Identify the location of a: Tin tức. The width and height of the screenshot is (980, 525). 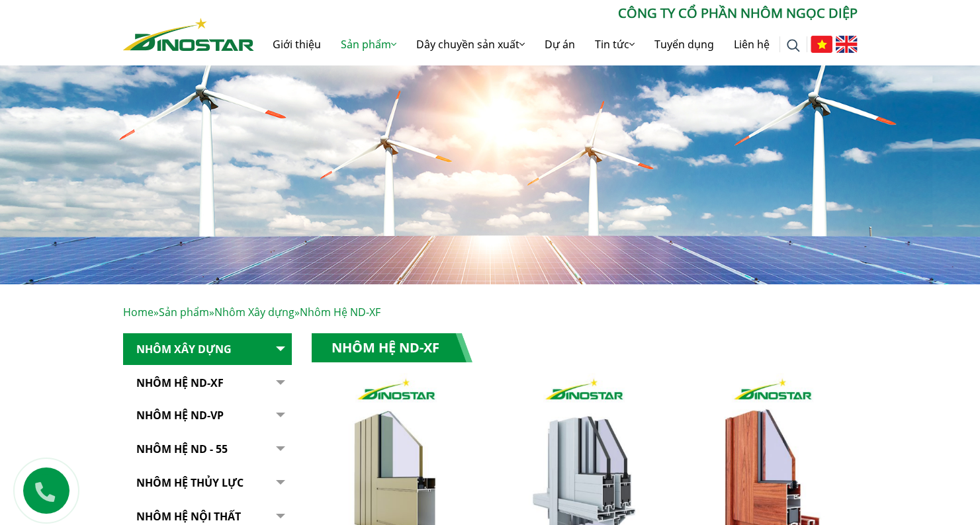
(615, 44).